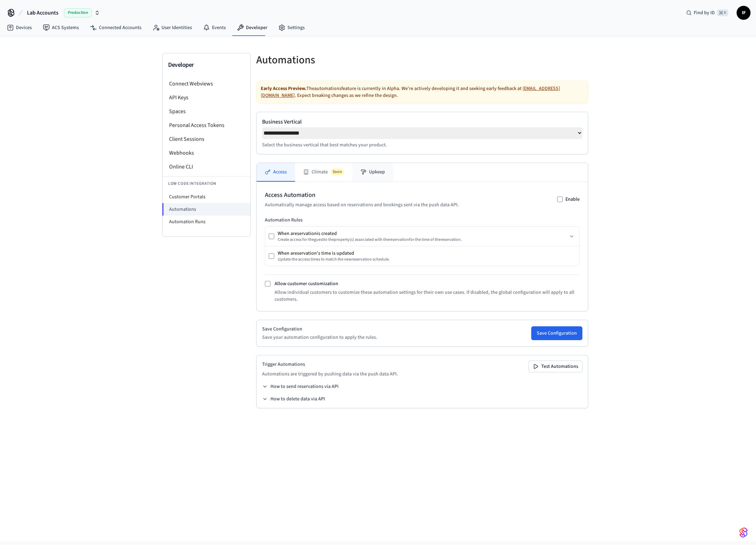  I want to click on a: Events, so click(214, 28).